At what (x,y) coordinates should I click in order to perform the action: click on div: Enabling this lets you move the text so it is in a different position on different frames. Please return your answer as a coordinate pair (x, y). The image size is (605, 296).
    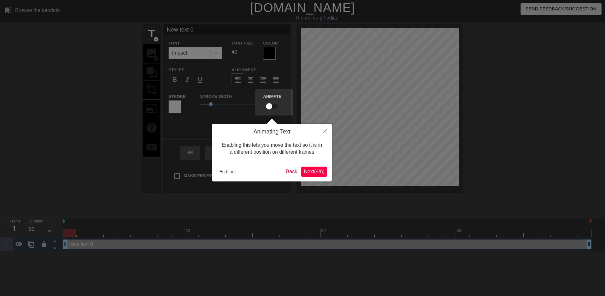
    Looking at the image, I should click on (272, 148).